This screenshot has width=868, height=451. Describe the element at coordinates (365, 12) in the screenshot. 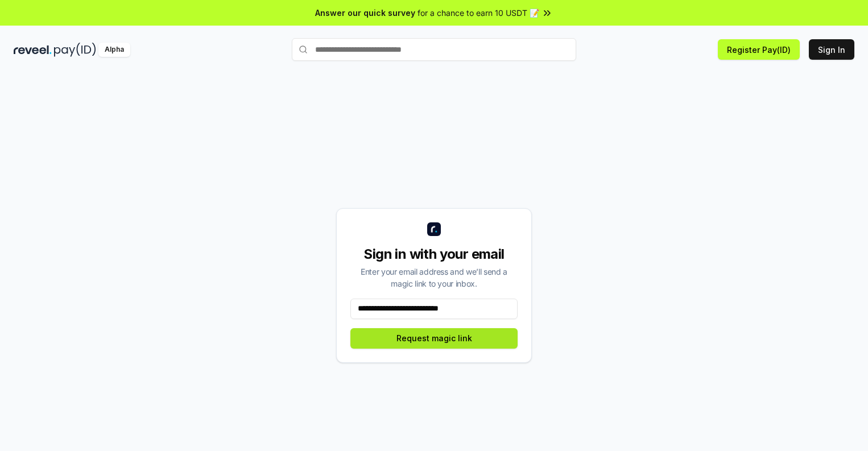

I see `span: Answer our quick survey` at that location.